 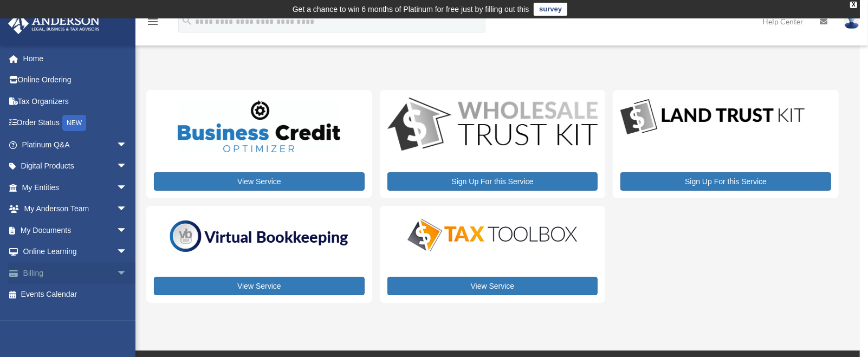 What do you see at coordinates (551, 9) in the screenshot?
I see `a: survey` at bounding box center [551, 9].